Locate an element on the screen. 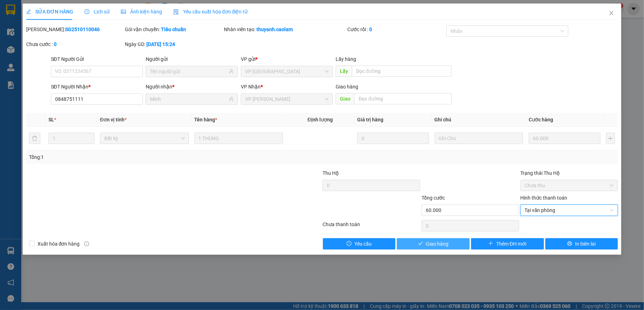 The image size is (644, 310). div: Người gửi is located at coordinates (192, 59).